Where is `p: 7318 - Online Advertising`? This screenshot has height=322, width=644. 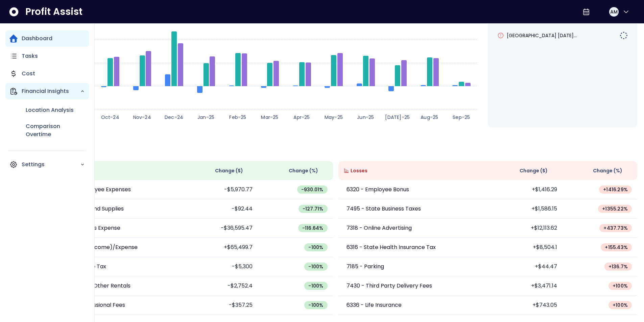
p: 7318 - Online Advertising is located at coordinates (379, 228).